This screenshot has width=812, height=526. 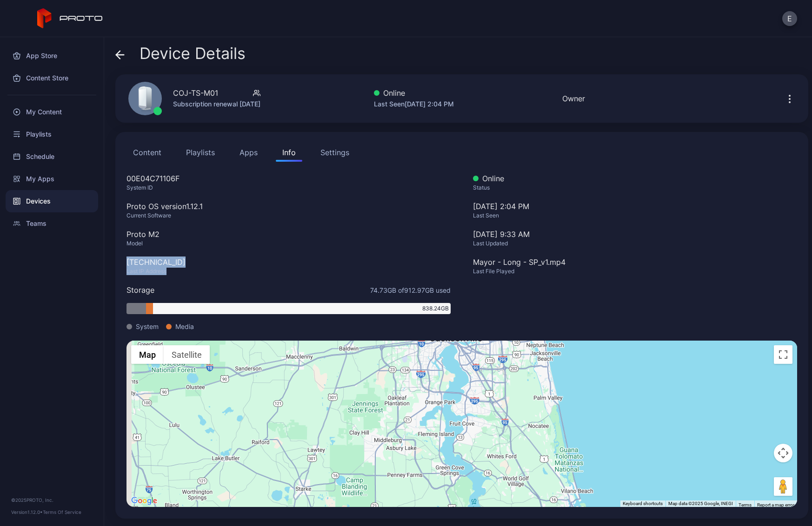 I want to click on a: Schedule, so click(x=51, y=157).